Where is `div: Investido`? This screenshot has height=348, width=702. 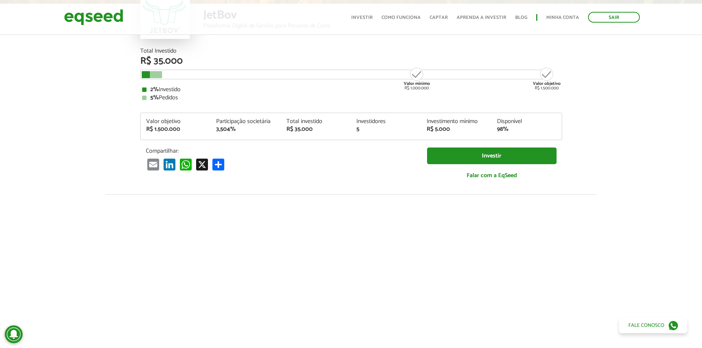 div: Investido is located at coordinates (351, 90).